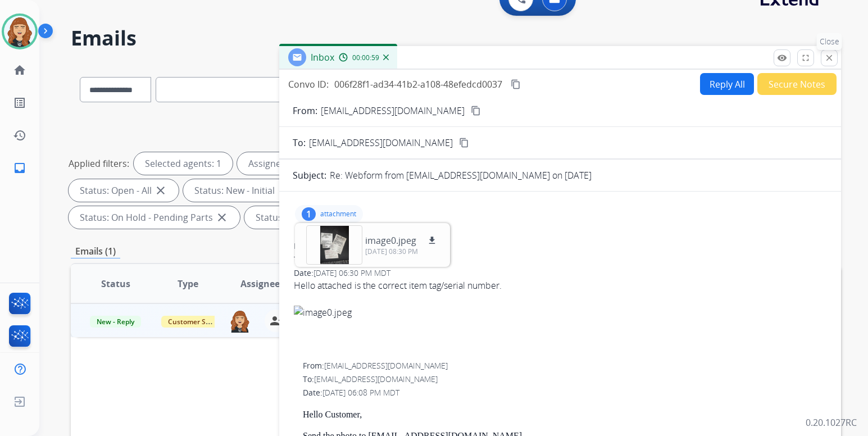 The image size is (868, 436). I want to click on p: attachment, so click(338, 214).